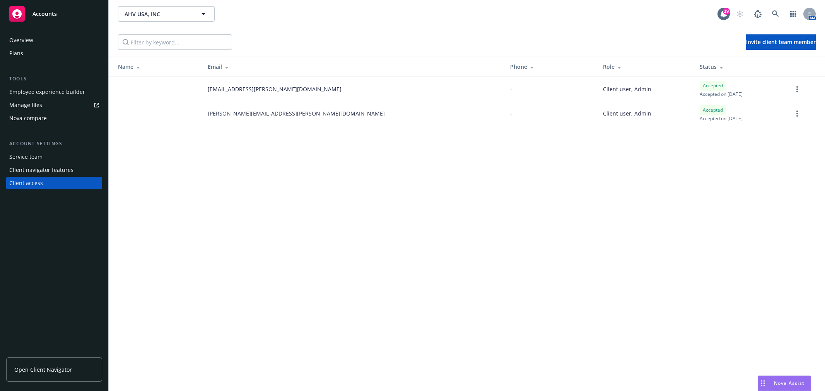 The height and width of the screenshot is (391, 825). I want to click on div: 19, so click(726, 11).